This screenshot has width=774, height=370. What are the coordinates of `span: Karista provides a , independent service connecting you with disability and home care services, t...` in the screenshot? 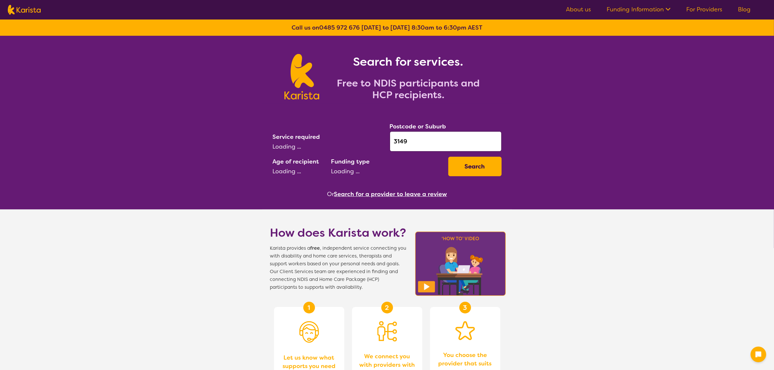 It's located at (338, 268).